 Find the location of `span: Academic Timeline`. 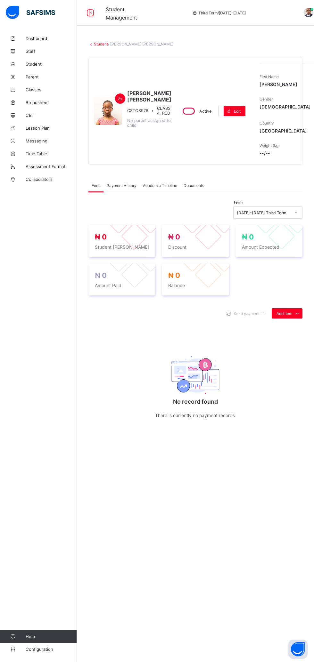

span: Academic Timeline is located at coordinates (160, 185).